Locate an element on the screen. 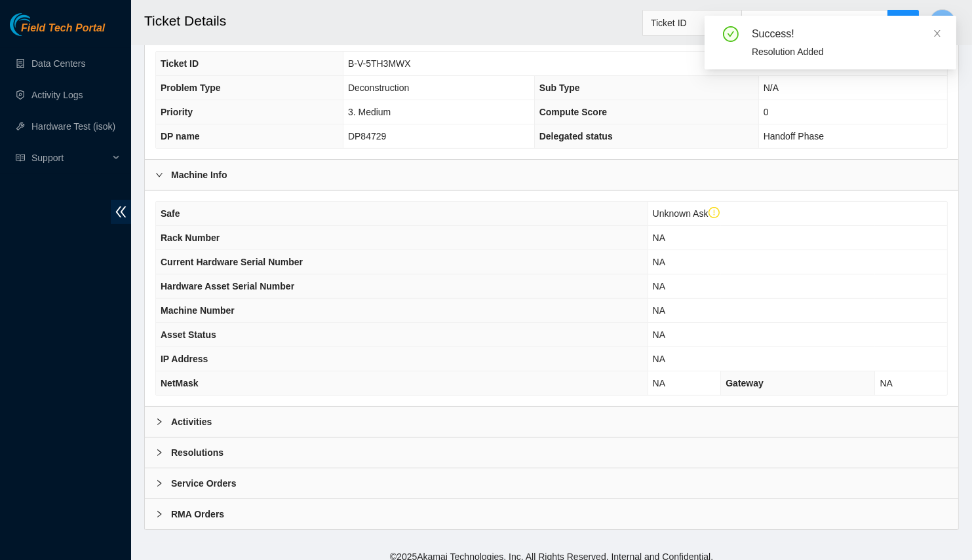  span: Field Tech Portal is located at coordinates (62, 28).